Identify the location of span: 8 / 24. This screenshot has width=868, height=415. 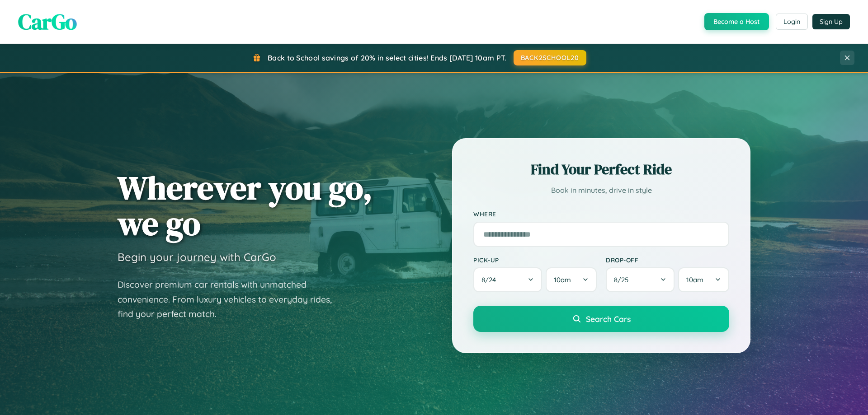
(491, 280).